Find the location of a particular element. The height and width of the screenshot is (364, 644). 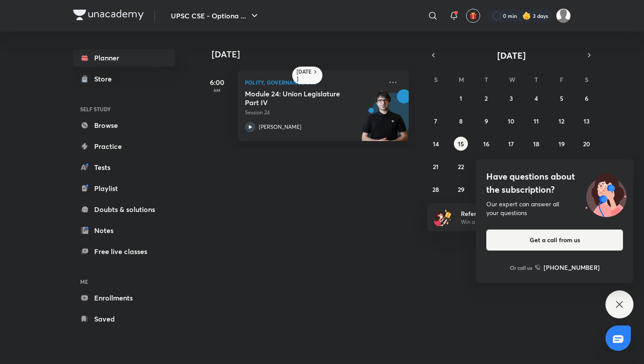

abbr: September 6, 2025 is located at coordinates (587, 98).